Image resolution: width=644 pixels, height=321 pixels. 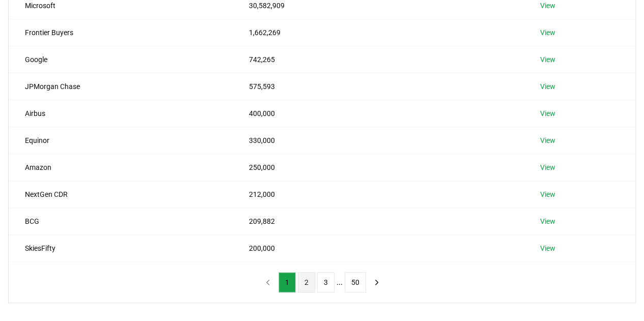 I want to click on button: 1, so click(x=287, y=282).